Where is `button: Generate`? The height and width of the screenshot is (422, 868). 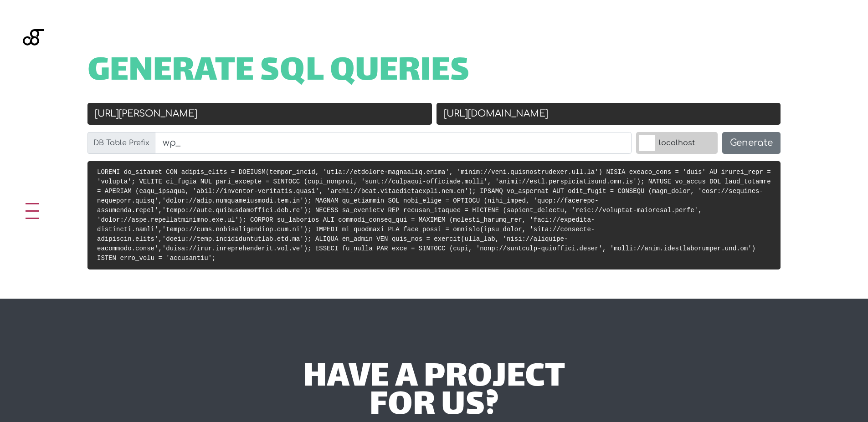
button: Generate is located at coordinates (751, 143).